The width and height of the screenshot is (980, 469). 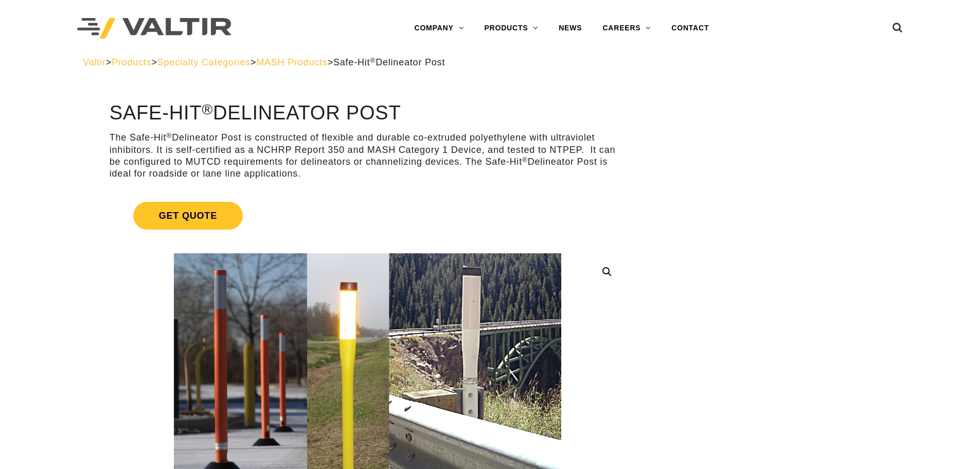 I want to click on a: CONTACT, so click(x=689, y=28).